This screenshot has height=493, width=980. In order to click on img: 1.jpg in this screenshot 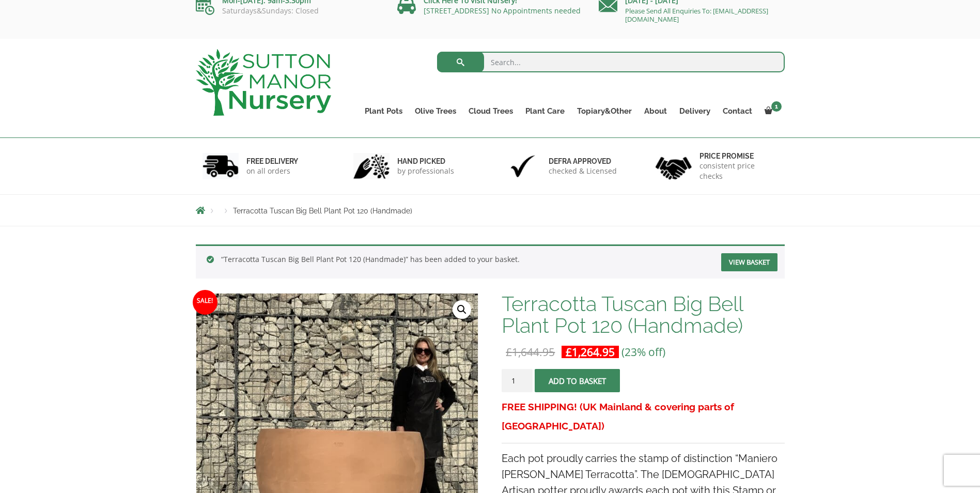, I will do `click(220, 166)`.